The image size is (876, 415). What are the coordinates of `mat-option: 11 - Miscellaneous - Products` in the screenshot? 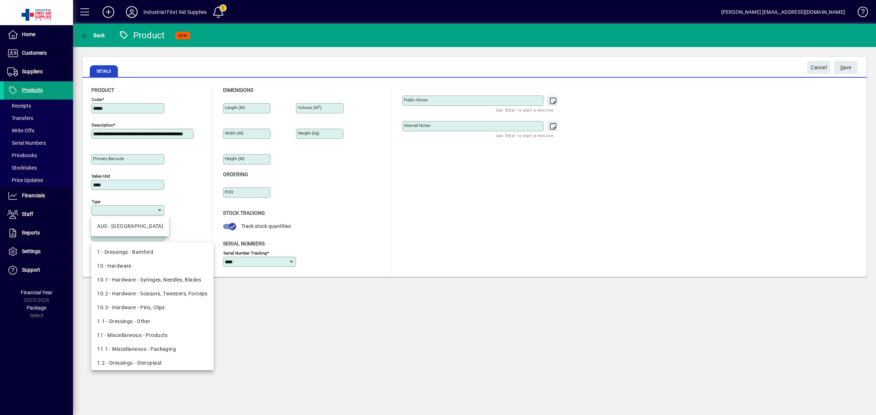 It's located at (152, 336).